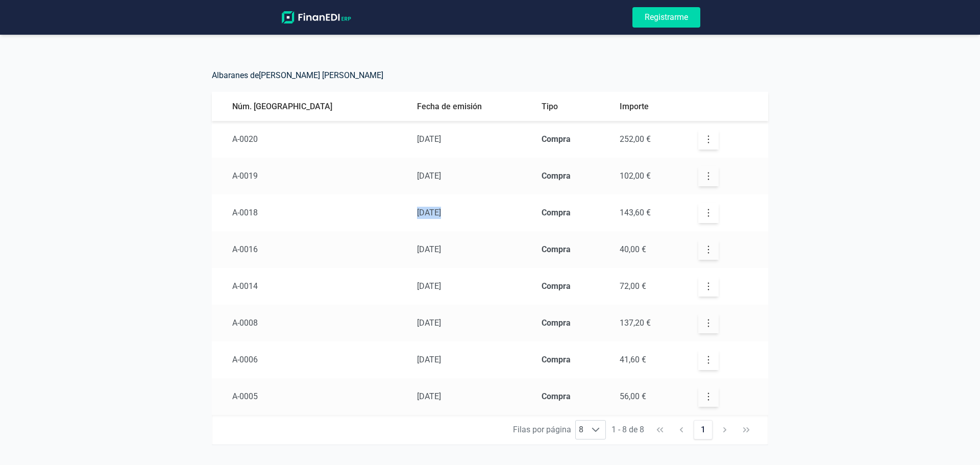 The height and width of the screenshot is (465, 980). I want to click on span: 137,20 €, so click(634, 323).